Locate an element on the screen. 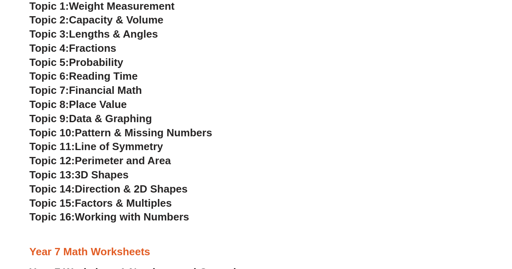 The height and width of the screenshot is (269, 512). a: Topic 13:3D Shapes is located at coordinates (79, 175).